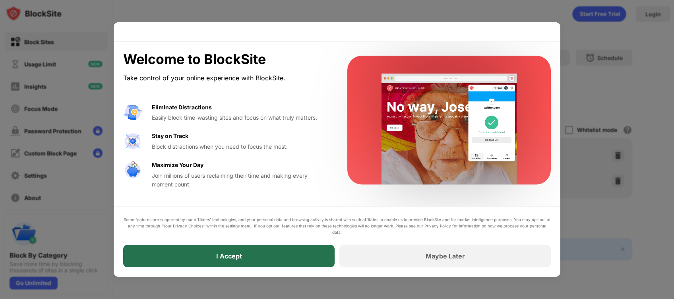 The image size is (674, 299). What do you see at coordinates (337, 226) in the screenshot?
I see `div: Some features are supported by our affiliates’ technologies, and your personal data and browsing ...` at bounding box center [337, 226].